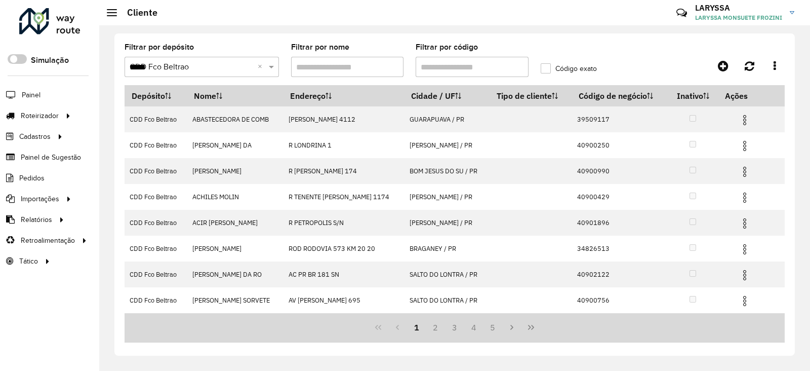  Describe the element at coordinates (531, 327) in the screenshot. I see `button: Last Page` at that location.